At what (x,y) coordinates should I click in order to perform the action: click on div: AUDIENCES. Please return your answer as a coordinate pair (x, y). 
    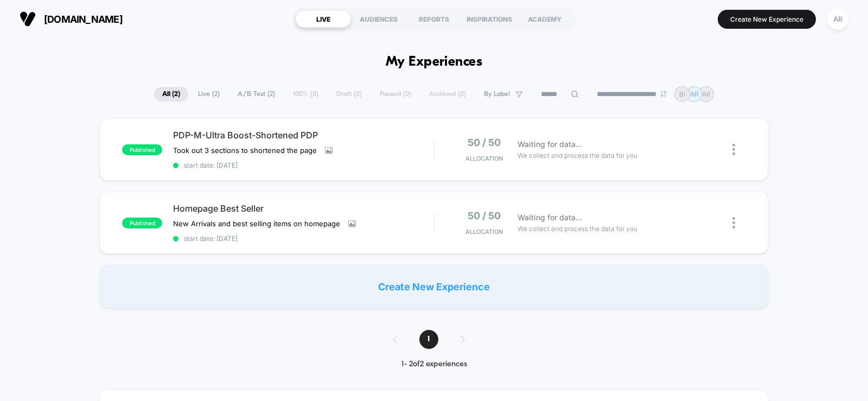
    Looking at the image, I should click on (379, 19).